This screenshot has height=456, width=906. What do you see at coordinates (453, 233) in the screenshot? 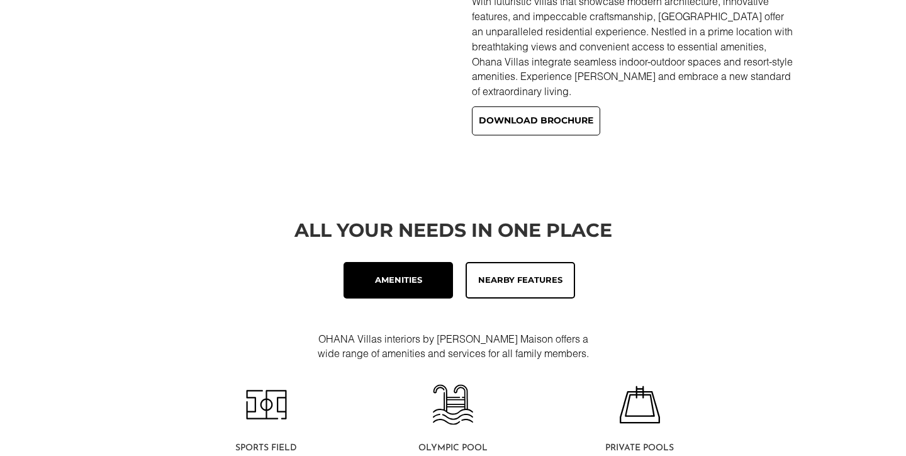
I see `h2: All Your Needs In One Place` at bounding box center [453, 233].